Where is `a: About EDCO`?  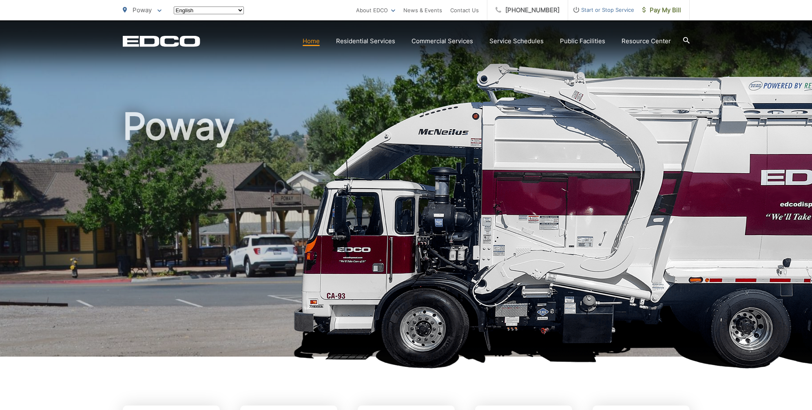
a: About EDCO is located at coordinates (376, 10).